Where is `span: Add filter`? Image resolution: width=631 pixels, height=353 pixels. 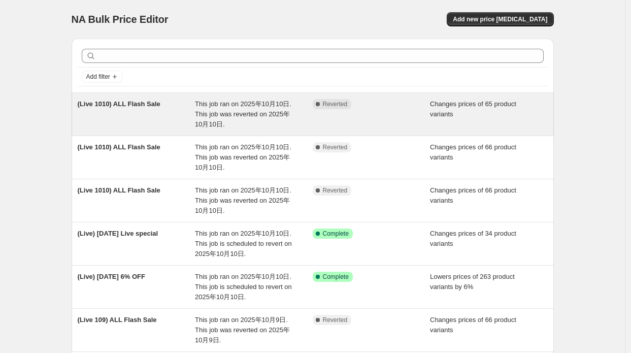 span: Add filter is located at coordinates (98, 77).